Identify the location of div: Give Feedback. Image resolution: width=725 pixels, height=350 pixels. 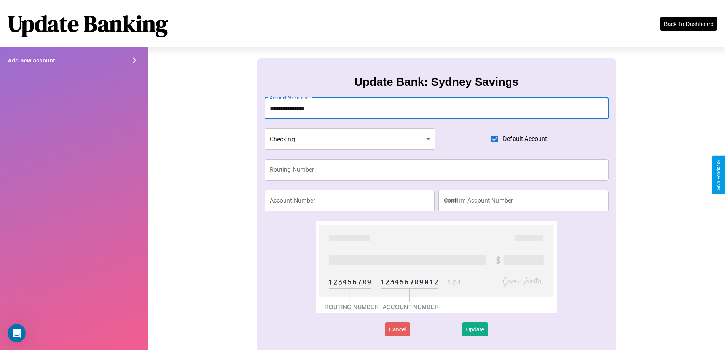
(719, 175).